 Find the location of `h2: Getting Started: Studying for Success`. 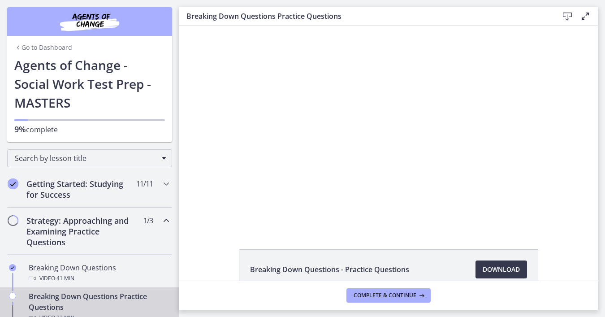

h2: Getting Started: Studying for Success is located at coordinates (81, 189).